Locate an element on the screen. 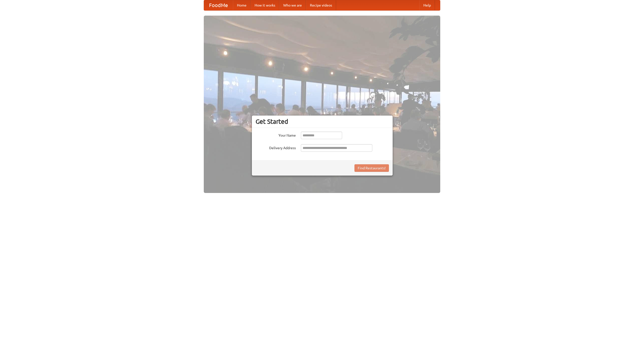 The height and width of the screenshot is (356, 644). label: Delivery Address is located at coordinates (276, 147).